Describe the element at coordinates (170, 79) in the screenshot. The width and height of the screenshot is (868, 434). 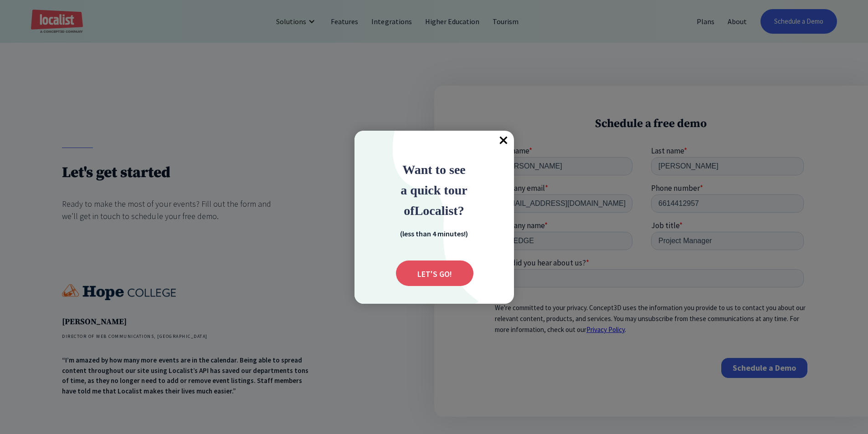
I see `span: Job title` at that location.